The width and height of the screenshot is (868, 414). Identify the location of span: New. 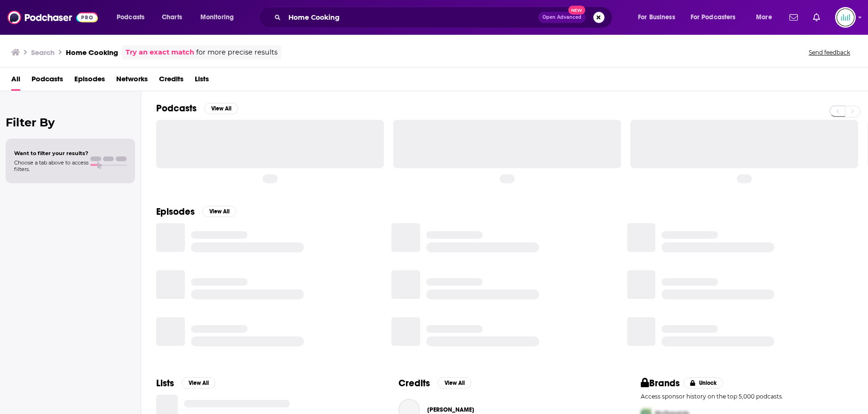
(577, 10).